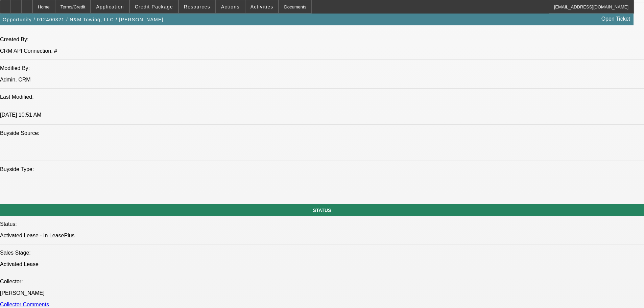 The image size is (644, 308). What do you see at coordinates (230, 7) in the screenshot?
I see `span: Actions` at bounding box center [230, 7].